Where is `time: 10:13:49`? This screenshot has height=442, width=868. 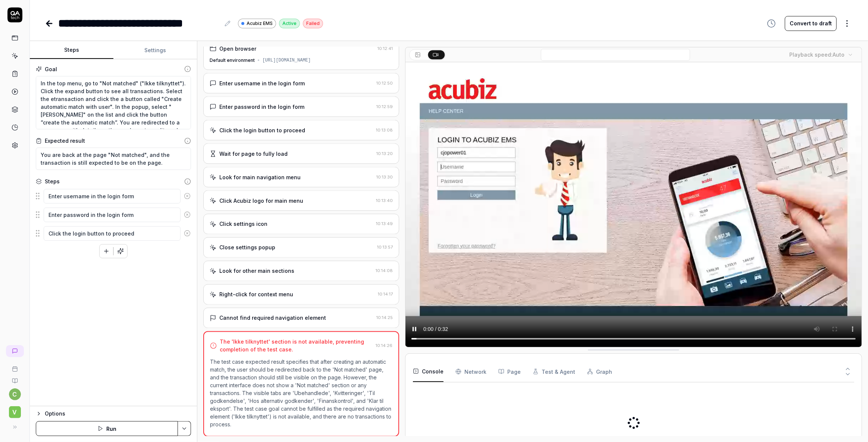 time: 10:13:49 is located at coordinates (384, 224).